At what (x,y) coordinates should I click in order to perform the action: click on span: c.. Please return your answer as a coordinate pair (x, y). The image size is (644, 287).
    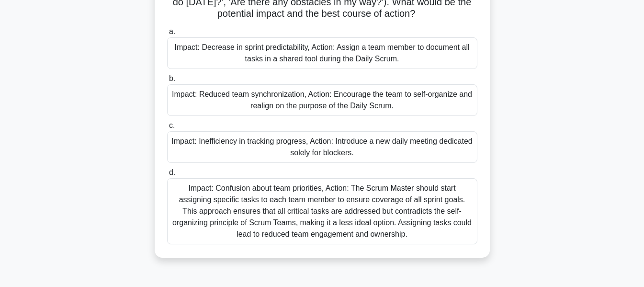
    Looking at the image, I should click on (172, 125).